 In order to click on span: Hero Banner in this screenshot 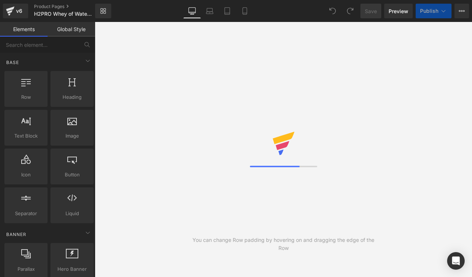, I will do `click(72, 269)`.